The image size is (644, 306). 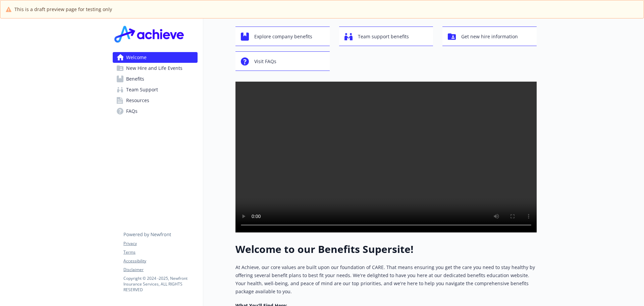 I want to click on a: Privacy, so click(x=160, y=244).